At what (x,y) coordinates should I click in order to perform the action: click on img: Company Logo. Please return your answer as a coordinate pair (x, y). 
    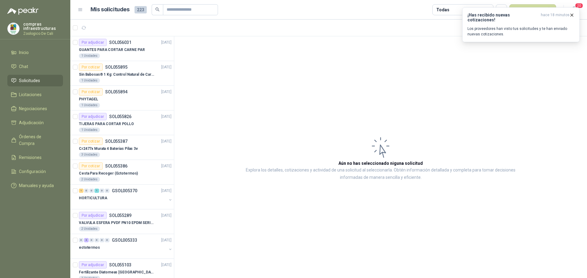
    Looking at the image, I should click on (13, 29).